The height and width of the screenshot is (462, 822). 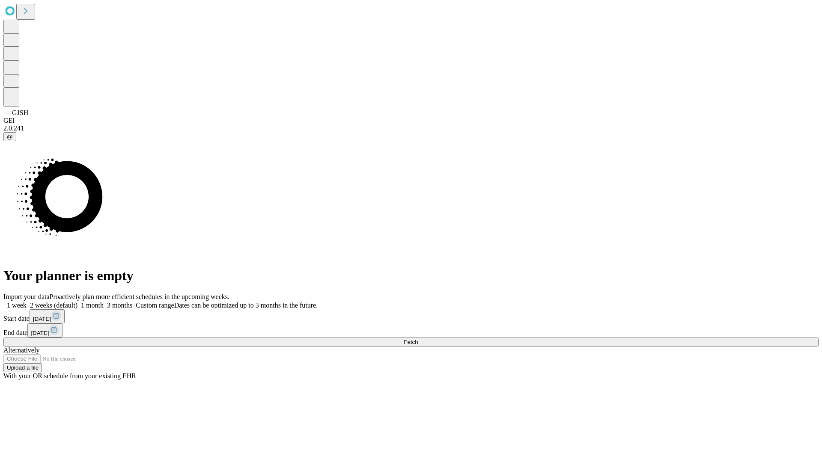 I want to click on button: Fetch, so click(x=411, y=342).